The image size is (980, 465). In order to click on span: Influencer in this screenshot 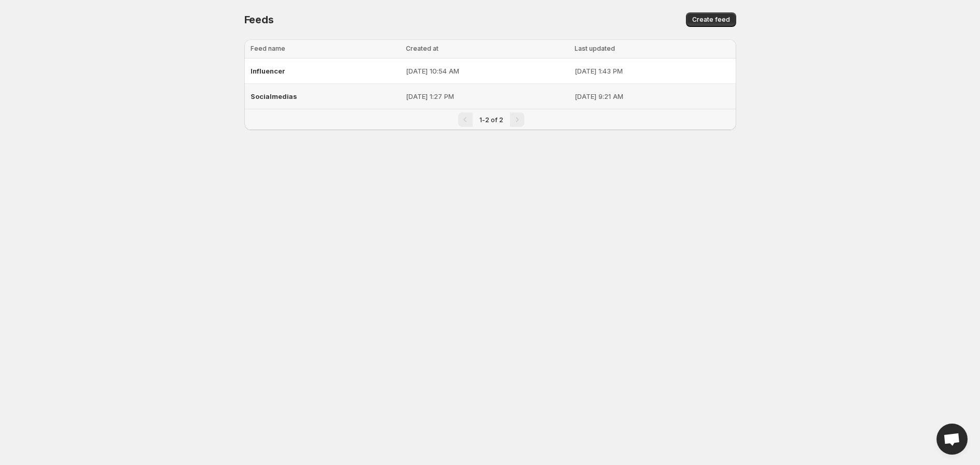, I will do `click(267, 71)`.